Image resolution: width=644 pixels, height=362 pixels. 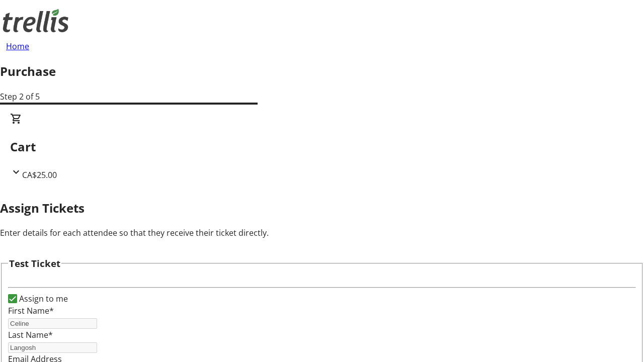 What do you see at coordinates (30, 335) in the screenshot?
I see `label: Last Name*` at bounding box center [30, 335].